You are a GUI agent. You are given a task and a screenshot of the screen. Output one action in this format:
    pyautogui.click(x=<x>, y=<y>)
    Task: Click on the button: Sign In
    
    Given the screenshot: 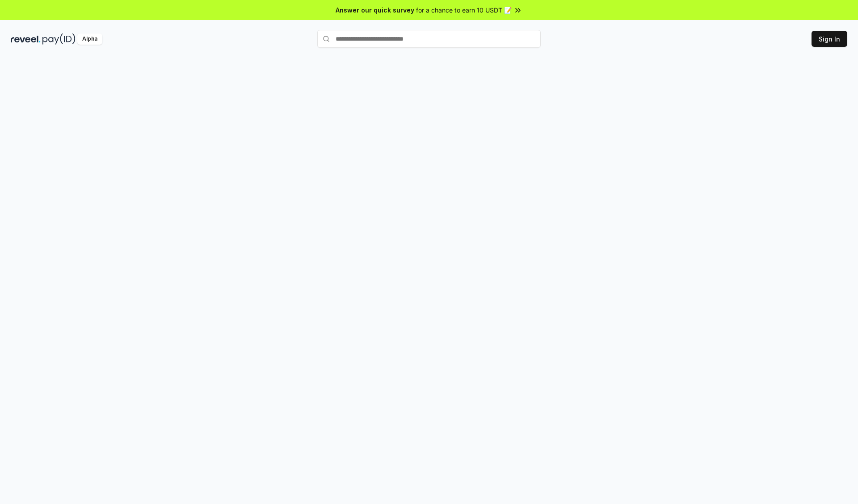 What is the action you would take?
    pyautogui.click(x=829, y=39)
    